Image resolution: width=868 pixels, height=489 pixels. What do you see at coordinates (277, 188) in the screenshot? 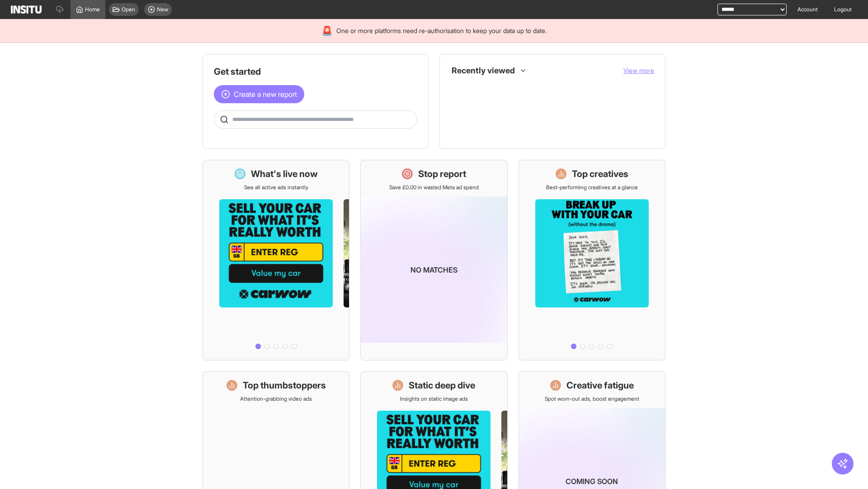
I see `p: See all active ads instantly` at bounding box center [277, 188].